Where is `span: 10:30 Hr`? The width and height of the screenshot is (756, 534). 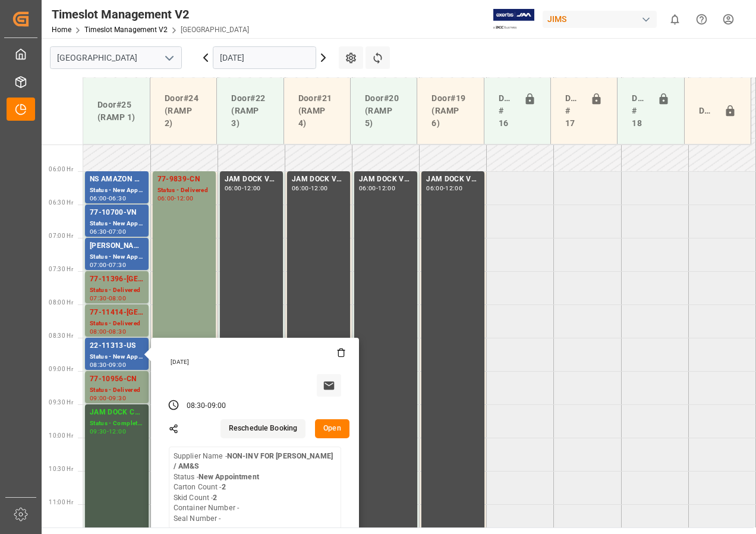
span: 10:30 Hr is located at coordinates (60, 468).